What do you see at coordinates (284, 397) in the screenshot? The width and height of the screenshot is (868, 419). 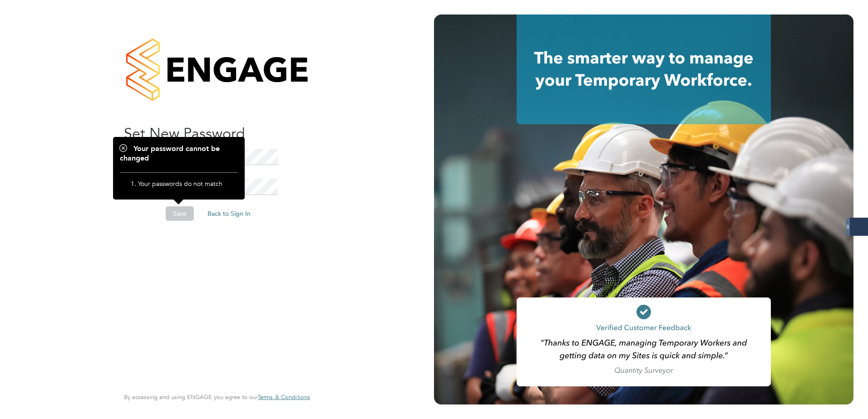 I see `a: Terms & Conditions` at bounding box center [284, 397].